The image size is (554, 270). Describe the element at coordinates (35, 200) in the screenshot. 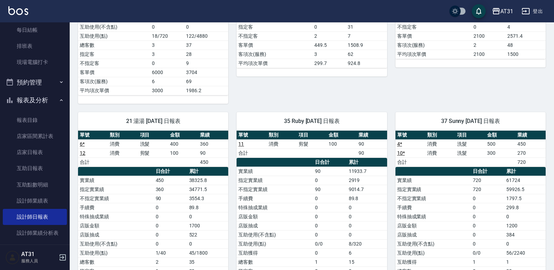

I see `a: 設計師業績表` at that location.